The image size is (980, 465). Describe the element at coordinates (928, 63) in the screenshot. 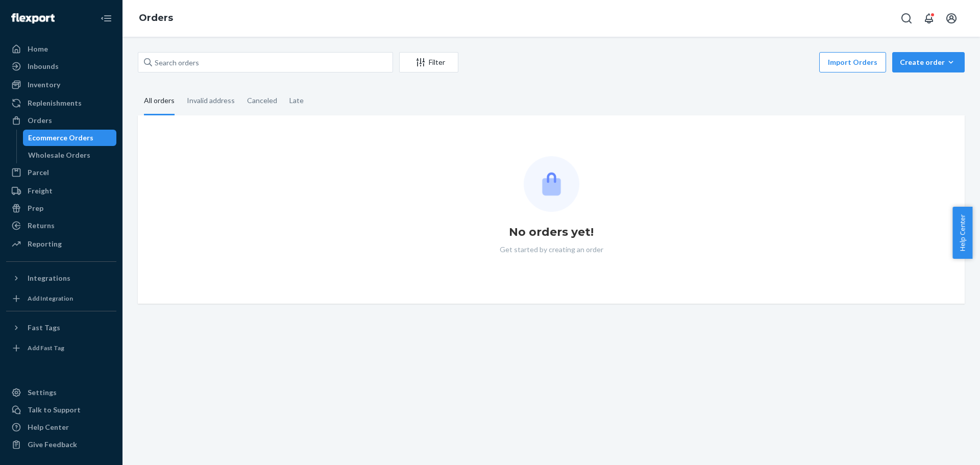

I see `button: Create order` at that location.